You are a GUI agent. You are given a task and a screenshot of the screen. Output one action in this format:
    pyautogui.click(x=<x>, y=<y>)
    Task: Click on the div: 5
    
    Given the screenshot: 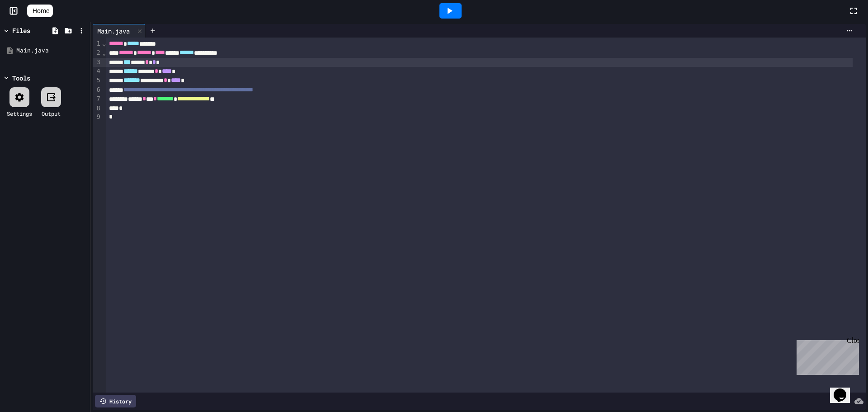 What is the action you would take?
    pyautogui.click(x=97, y=81)
    